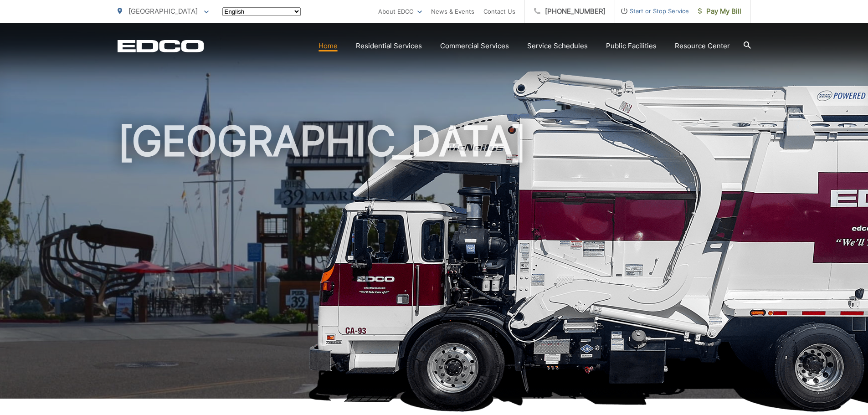 Image resolution: width=868 pixels, height=415 pixels. I want to click on a: Public Facilities, so click(631, 46).